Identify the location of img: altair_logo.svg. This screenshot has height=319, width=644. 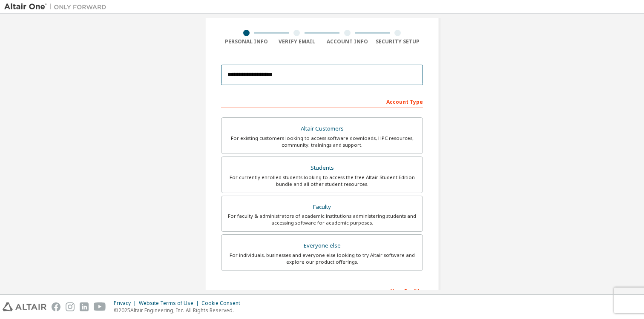
(24, 307).